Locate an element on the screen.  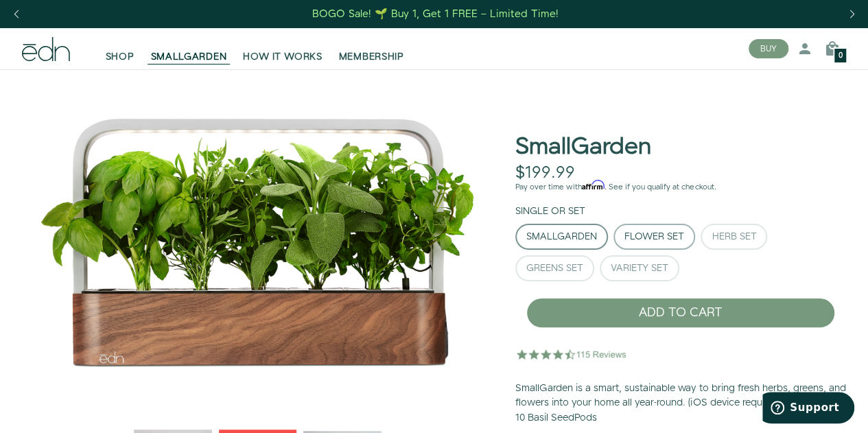
img: Official-EDN-SMALLGARDEN-HERB-HERO-SLV-2000px_4096x.png is located at coordinates (257, 241).